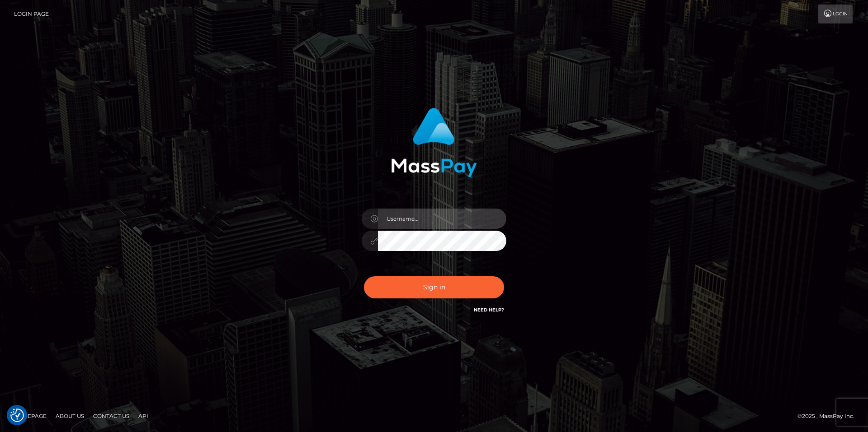 The image size is (868, 432). I want to click on img: Revisit consent button, so click(17, 415).